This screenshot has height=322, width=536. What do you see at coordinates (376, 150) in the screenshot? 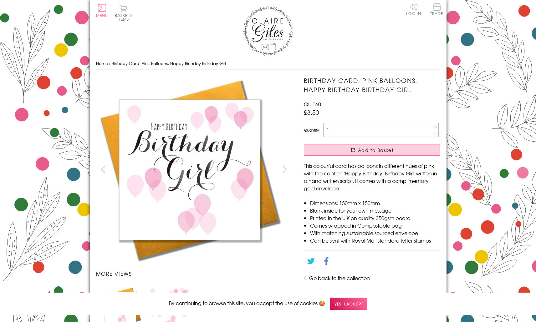
I see `span: Add to Basket` at bounding box center [376, 150].